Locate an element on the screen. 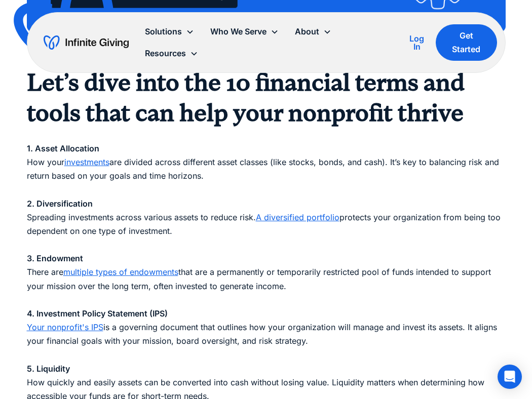 This screenshot has width=532, height=399. div: Log In is located at coordinates (417, 42).